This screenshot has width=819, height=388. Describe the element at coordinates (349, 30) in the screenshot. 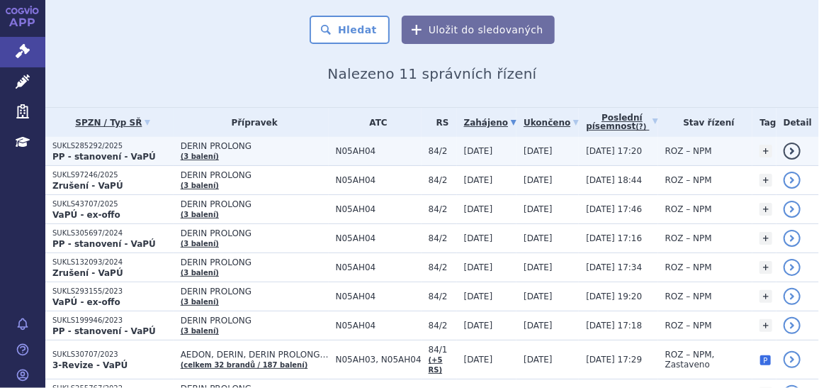

I see `button: Hledat` at that location.